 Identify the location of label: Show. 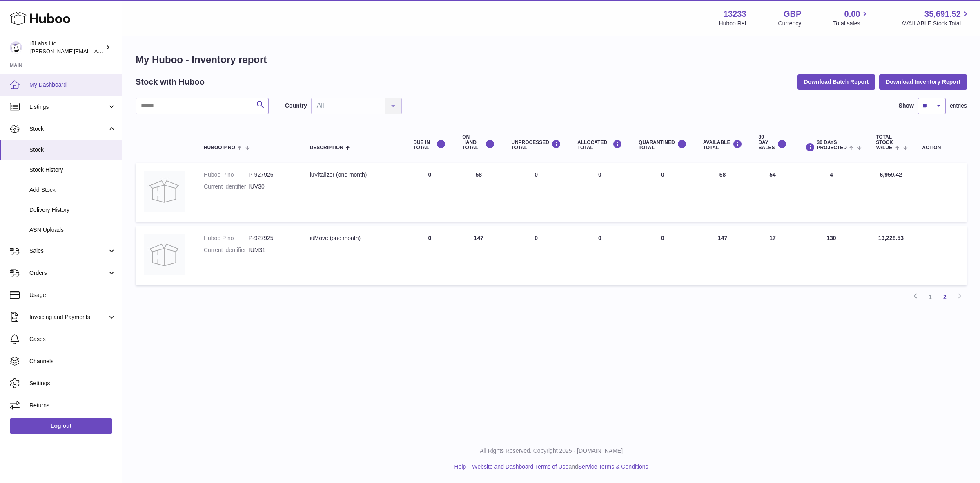
(906, 106).